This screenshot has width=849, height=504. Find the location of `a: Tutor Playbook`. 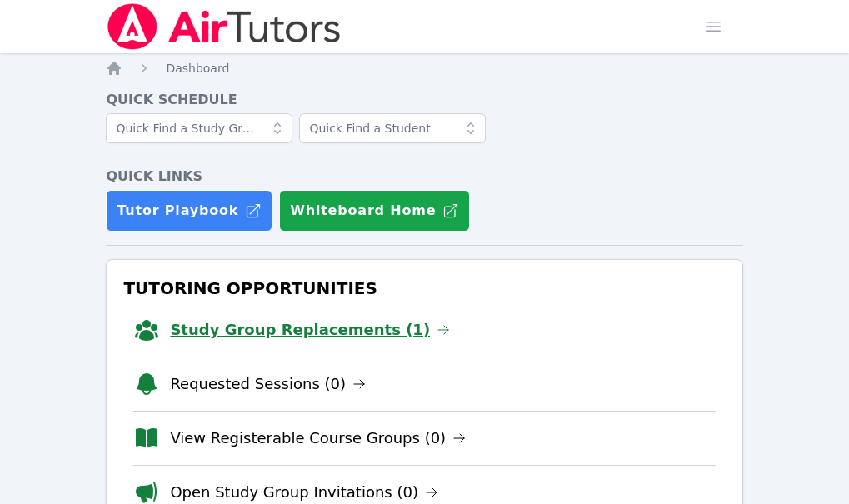

a: Tutor Playbook is located at coordinates (189, 211).